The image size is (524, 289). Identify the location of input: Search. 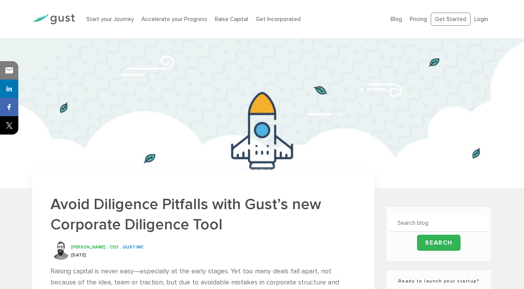
(439, 243).